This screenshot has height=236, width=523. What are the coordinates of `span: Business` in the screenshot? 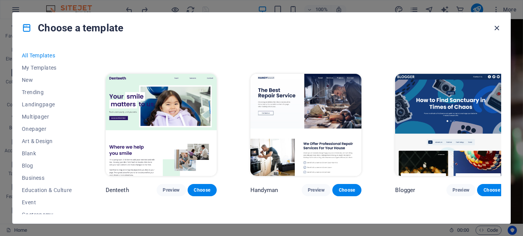 It's located at (47, 178).